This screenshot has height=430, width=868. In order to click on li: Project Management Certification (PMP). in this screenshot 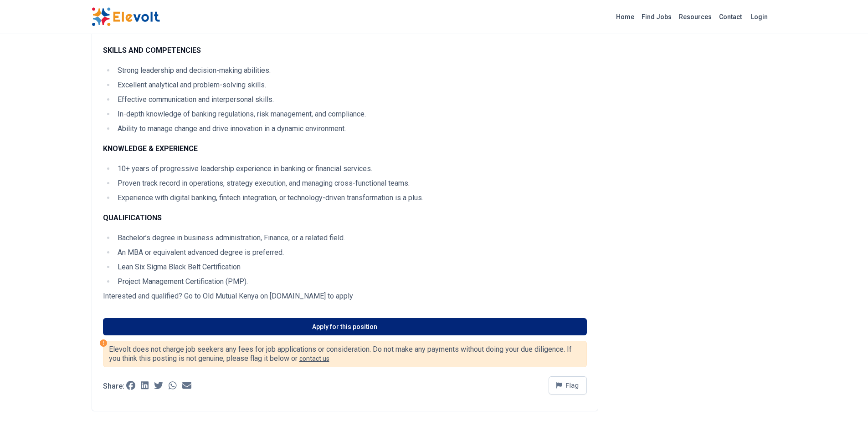, I will do `click(351, 282)`.